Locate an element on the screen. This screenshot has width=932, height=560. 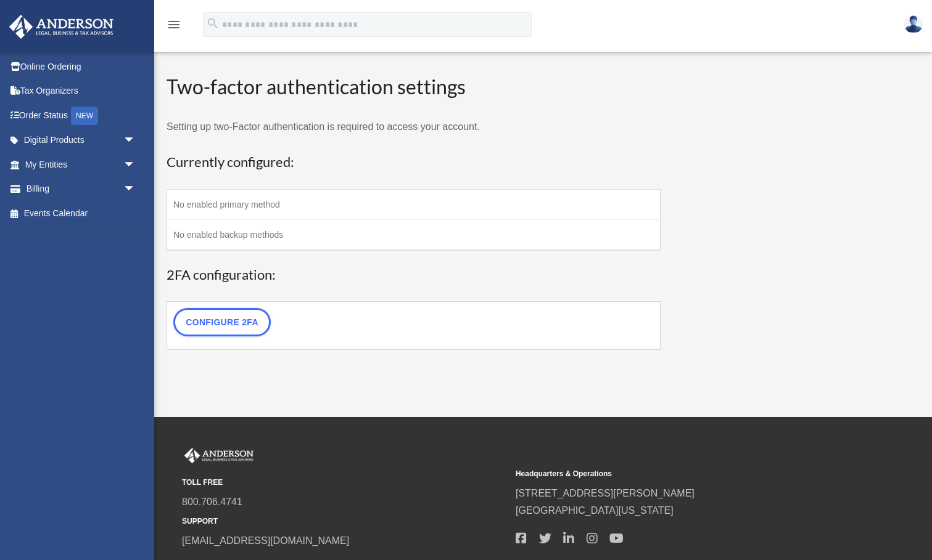
i: search is located at coordinates (212, 23).